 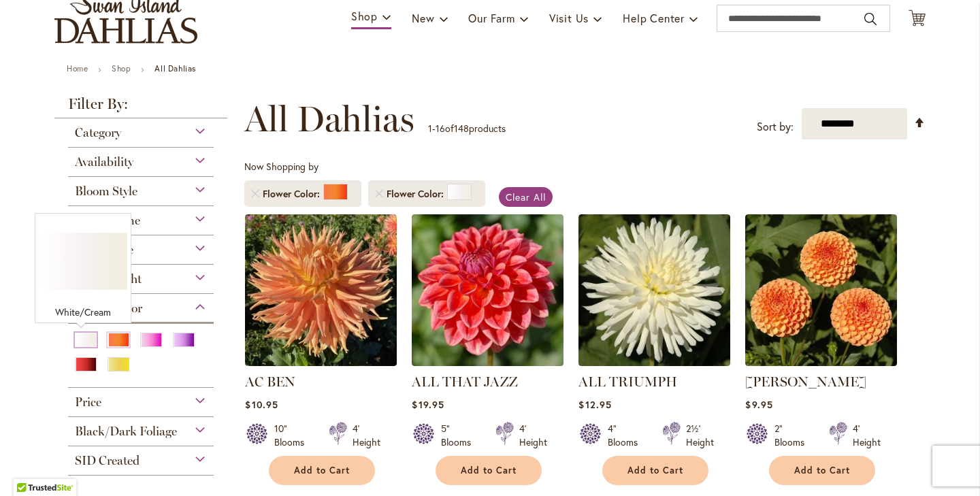 What do you see at coordinates (627, 435) in the screenshot?
I see `div: 4" Blooms` at bounding box center [627, 435].